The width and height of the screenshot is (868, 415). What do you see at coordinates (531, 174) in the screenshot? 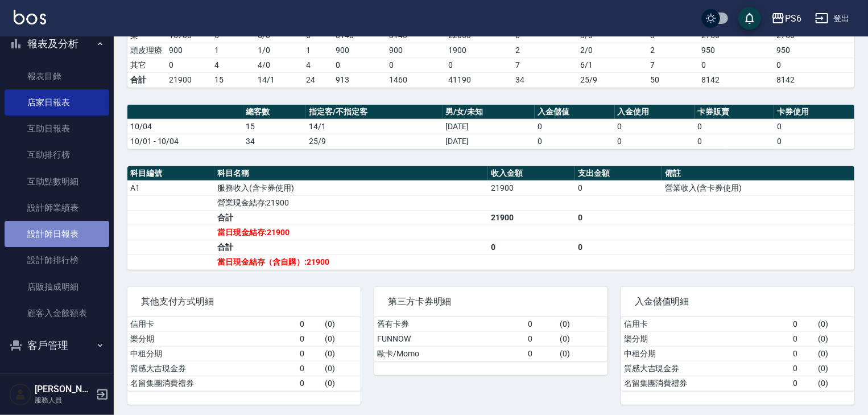
I see `th: 收入金額` at bounding box center [531, 174].